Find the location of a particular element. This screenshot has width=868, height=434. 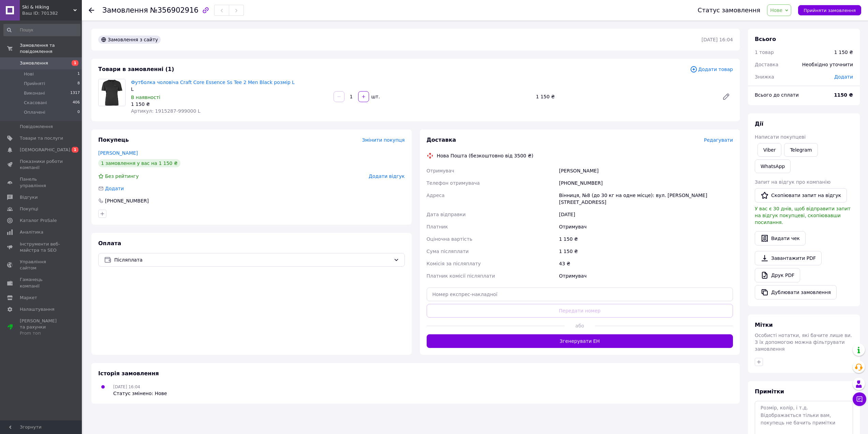

span: Відгуки is located at coordinates (28, 198).